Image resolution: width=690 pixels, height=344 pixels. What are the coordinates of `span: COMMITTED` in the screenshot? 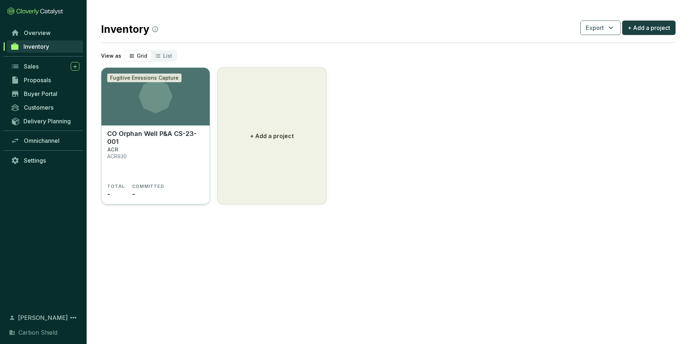 It's located at (148, 187).